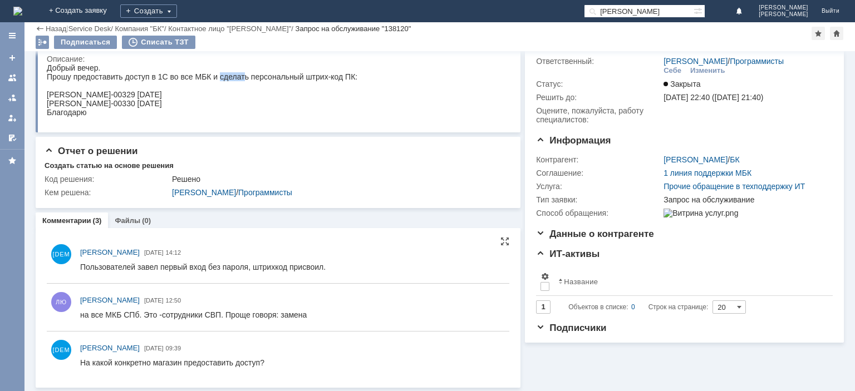 The width and height of the screenshot is (855, 391). Describe the element at coordinates (174, 348) in the screenshot. I see `span: 09:39` at that location.